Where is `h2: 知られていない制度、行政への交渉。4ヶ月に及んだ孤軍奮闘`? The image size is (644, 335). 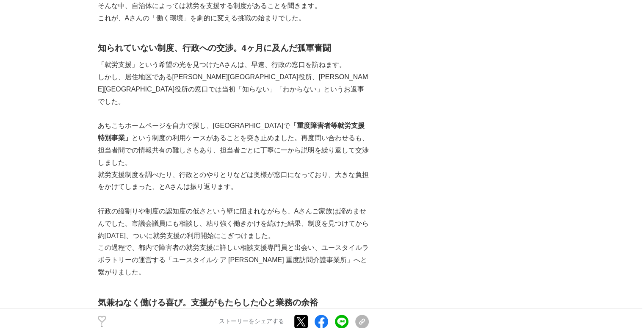
h2: 知られていない制度、行政への交渉。4ヶ月に及んだ孤軍奮闘 is located at coordinates (233, 48).